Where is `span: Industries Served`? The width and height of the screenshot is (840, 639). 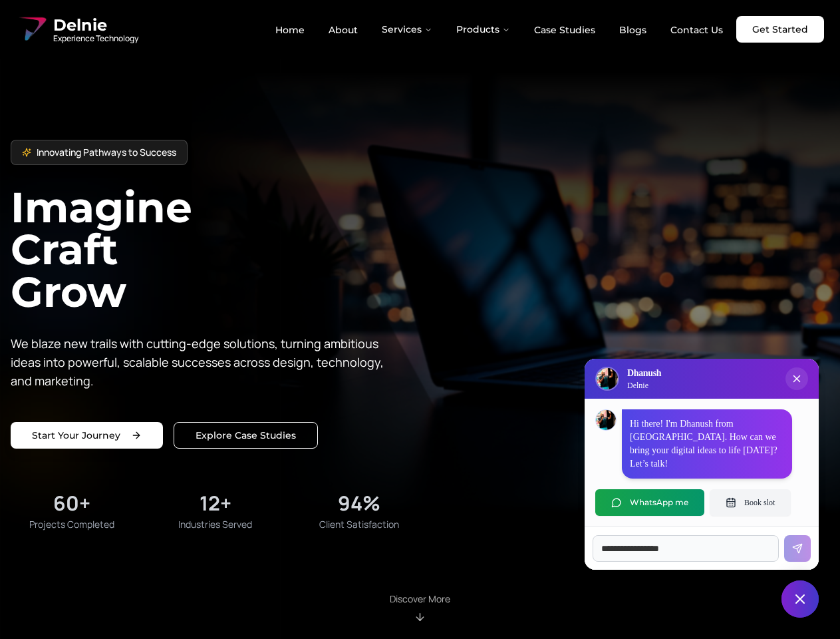 span: Industries Served is located at coordinates (215, 525).